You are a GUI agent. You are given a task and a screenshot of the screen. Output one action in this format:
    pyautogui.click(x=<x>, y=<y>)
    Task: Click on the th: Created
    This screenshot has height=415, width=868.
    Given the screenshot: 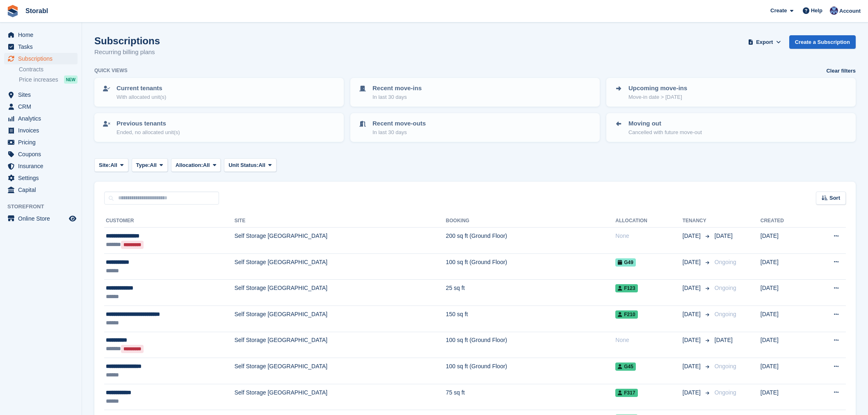 What is the action you would take?
    pyautogui.click(x=785, y=222)
    